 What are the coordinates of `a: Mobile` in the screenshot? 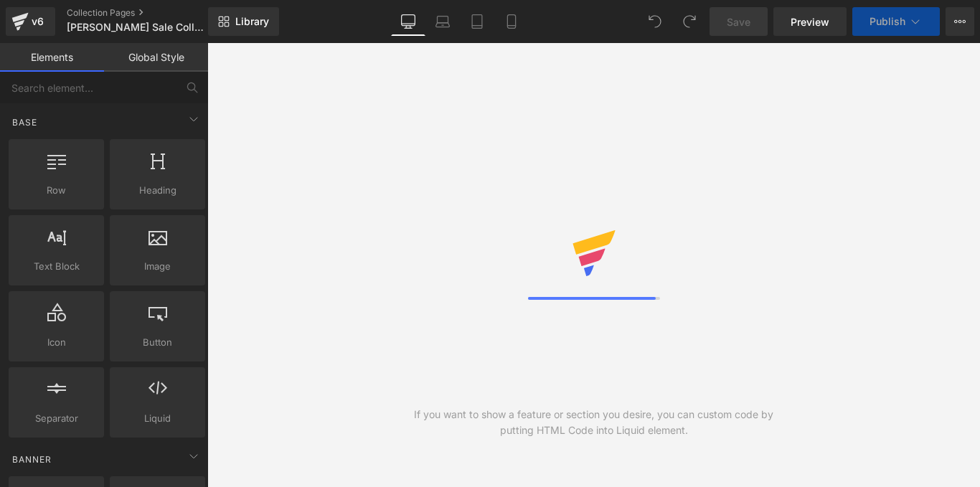 It's located at (511, 22).